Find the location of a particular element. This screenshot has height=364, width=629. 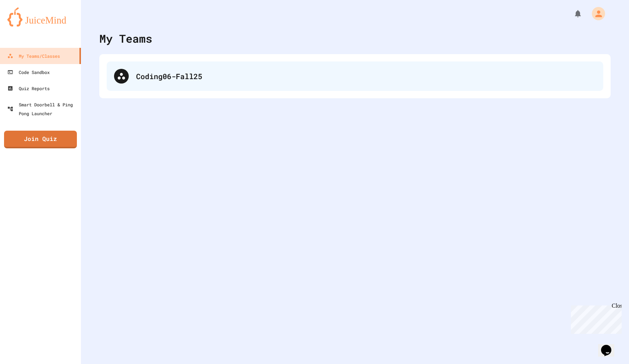

div: My Teams/Classes is located at coordinates (33, 56).